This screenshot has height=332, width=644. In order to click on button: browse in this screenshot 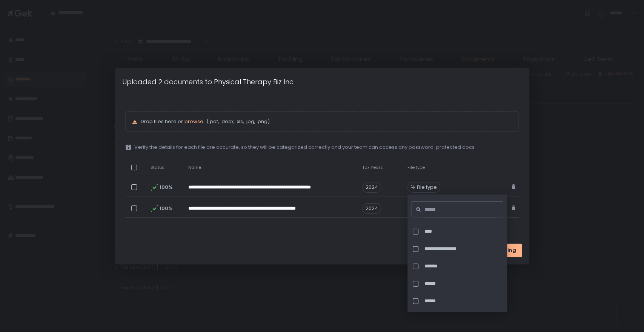, I will do `click(194, 122)`.